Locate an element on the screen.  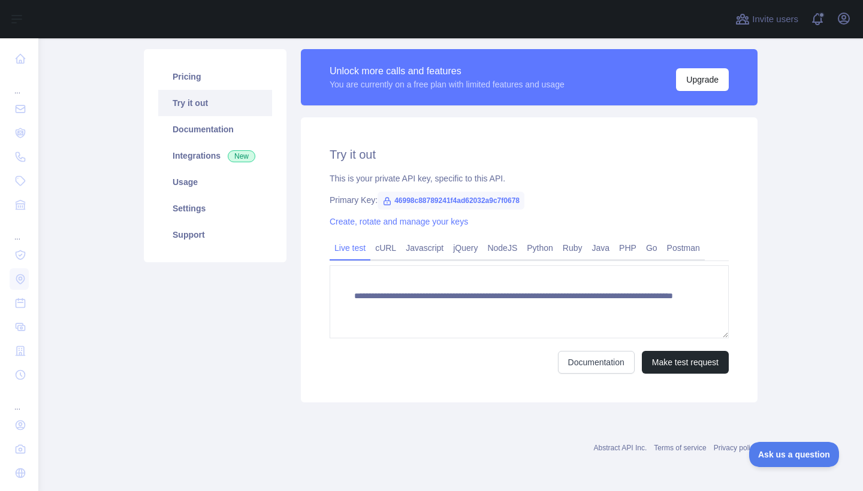
button: Upgrade is located at coordinates (702, 80).